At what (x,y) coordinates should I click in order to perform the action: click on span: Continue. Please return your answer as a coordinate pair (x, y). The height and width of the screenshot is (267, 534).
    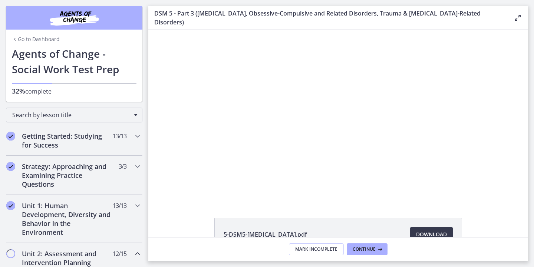
    Looking at the image, I should click on (364, 250).